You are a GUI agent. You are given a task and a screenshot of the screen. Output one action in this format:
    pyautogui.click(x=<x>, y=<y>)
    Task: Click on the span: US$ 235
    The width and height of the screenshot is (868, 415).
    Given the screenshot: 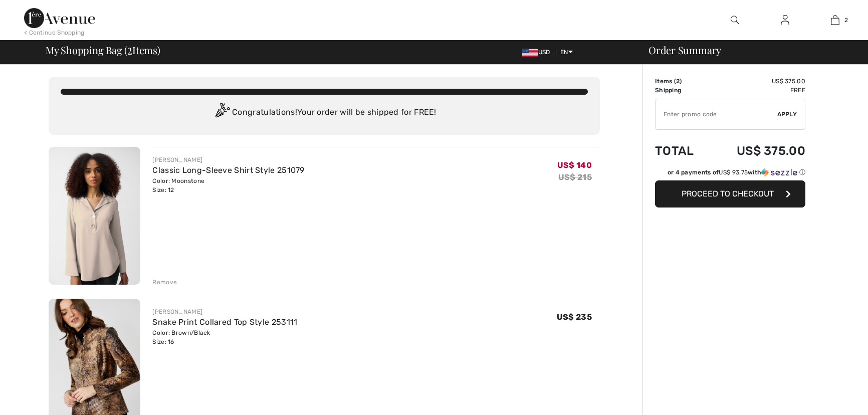 What is the action you would take?
    pyautogui.click(x=575, y=316)
    